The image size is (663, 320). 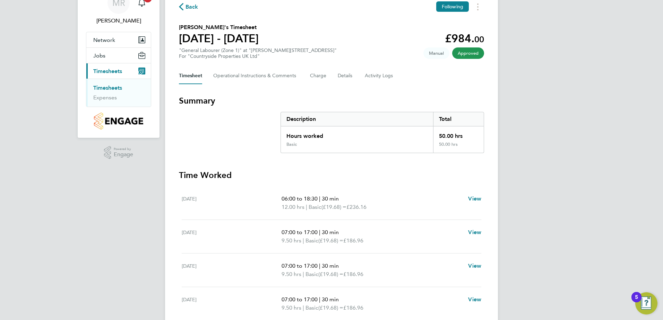 What do you see at coordinates (258, 56) in the screenshot?
I see `div: For "Countryside Properties UK Ltd"` at bounding box center [258, 56].